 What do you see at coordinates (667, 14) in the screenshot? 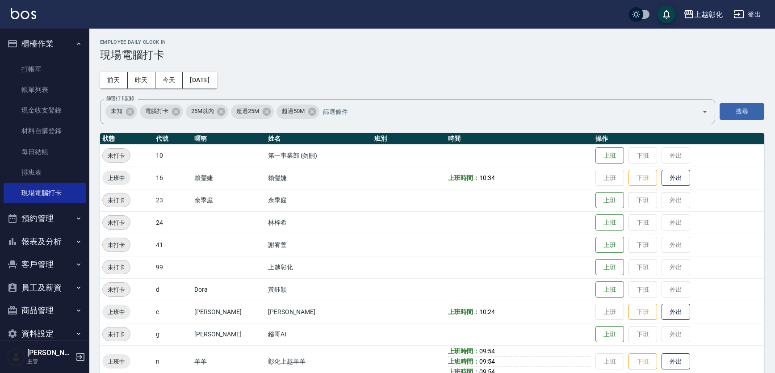
I see `button: save` at bounding box center [667, 14].